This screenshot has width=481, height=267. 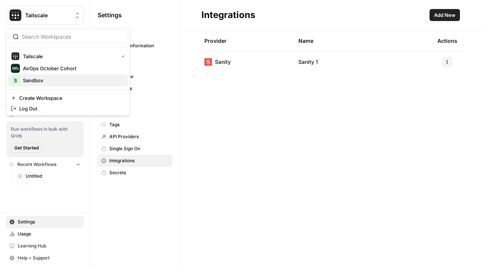 What do you see at coordinates (49, 258) in the screenshot?
I see `span: Help + Support` at bounding box center [49, 258].